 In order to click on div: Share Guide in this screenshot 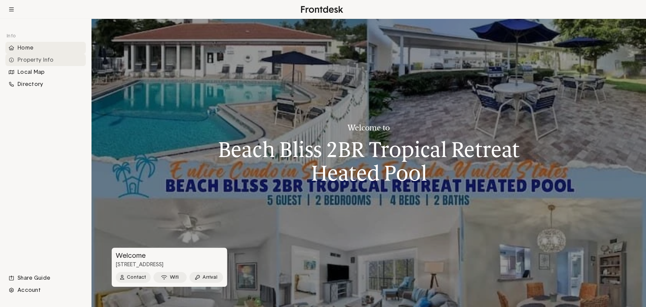, I will do `click(45, 278)`.